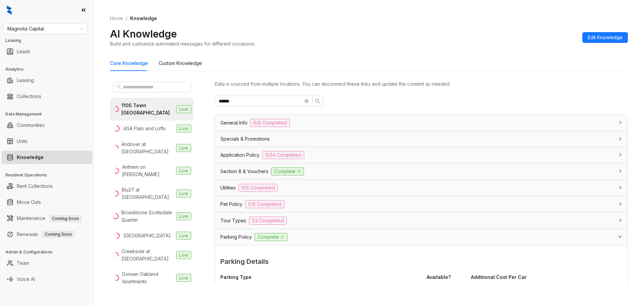  What do you see at coordinates (29, 96) in the screenshot?
I see `a: Collections` at bounding box center [29, 96].